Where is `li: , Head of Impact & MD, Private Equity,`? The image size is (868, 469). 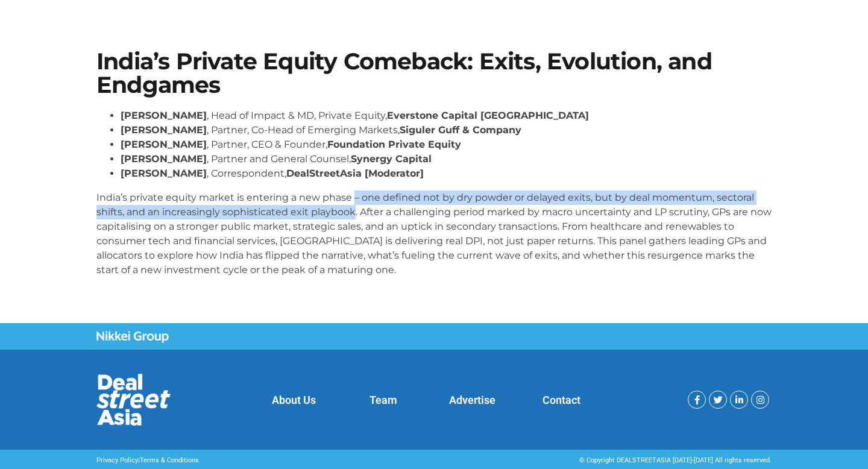
li: , Head of Impact & MD, Private Equity, is located at coordinates (446, 116).